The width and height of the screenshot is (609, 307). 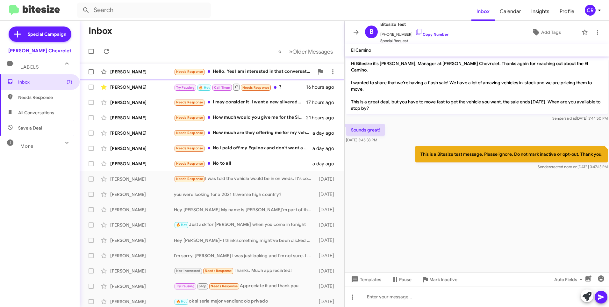 I want to click on div: 17 hours ago, so click(x=323, y=102).